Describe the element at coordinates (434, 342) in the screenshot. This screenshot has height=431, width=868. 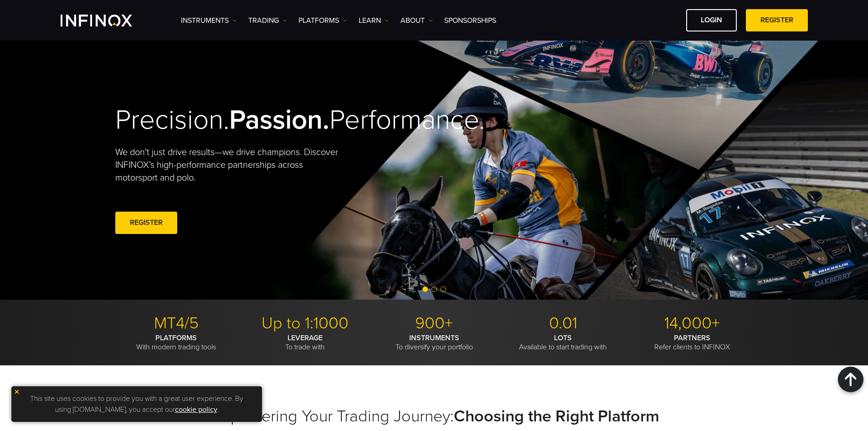
I see `p: To diversify your portfolio` at that location.